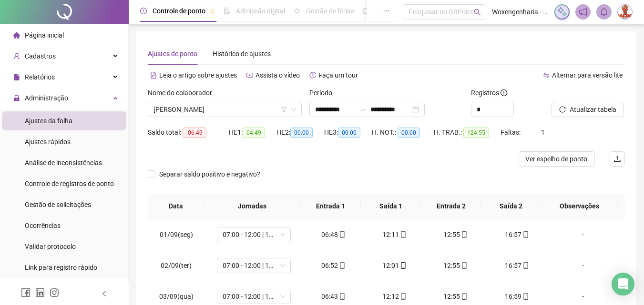 The image size is (644, 305). What do you see at coordinates (562, 109) in the screenshot?
I see `span: reload` at bounding box center [562, 109].